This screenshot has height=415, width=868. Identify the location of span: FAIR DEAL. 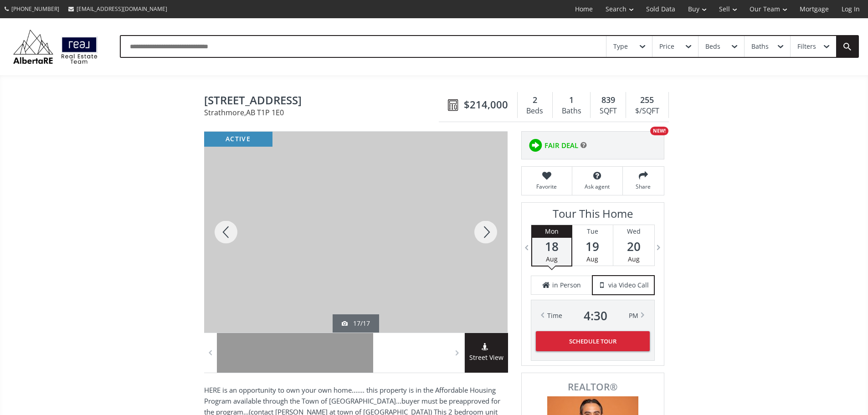
(561, 145).